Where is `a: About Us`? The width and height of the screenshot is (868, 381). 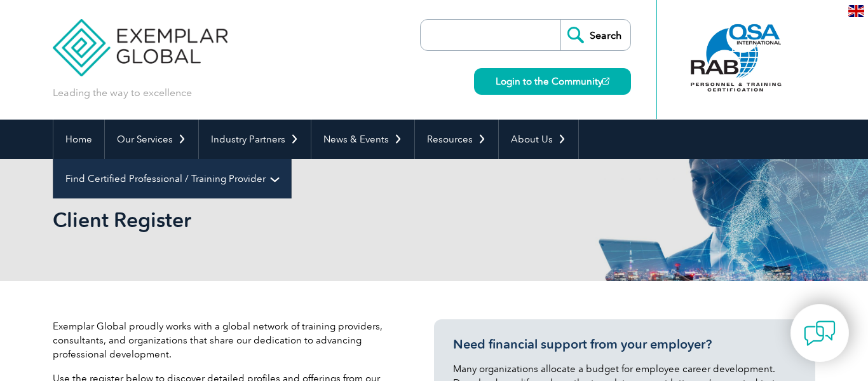 a: About Us is located at coordinates (538, 140).